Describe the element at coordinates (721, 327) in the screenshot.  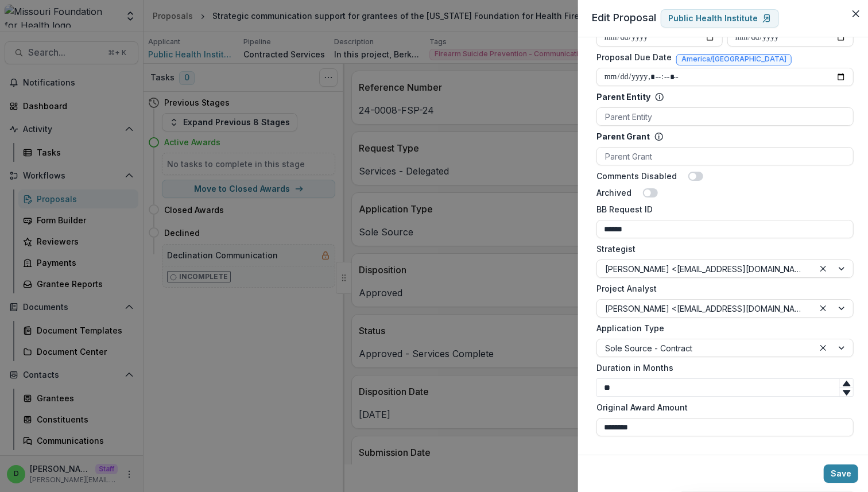
I see `label: Application Type` at that location.